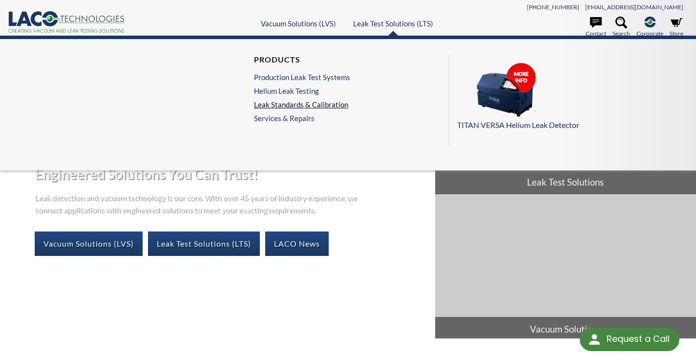  I want to click on img: Menu_Pods_TV.png, so click(506, 90).